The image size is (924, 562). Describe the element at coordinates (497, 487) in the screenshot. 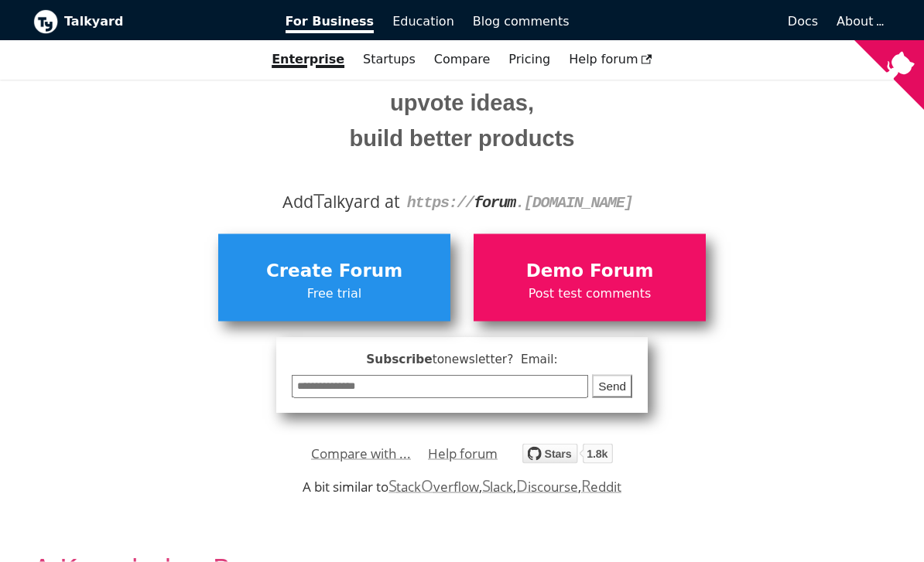

I see `a: Slack` at that location.